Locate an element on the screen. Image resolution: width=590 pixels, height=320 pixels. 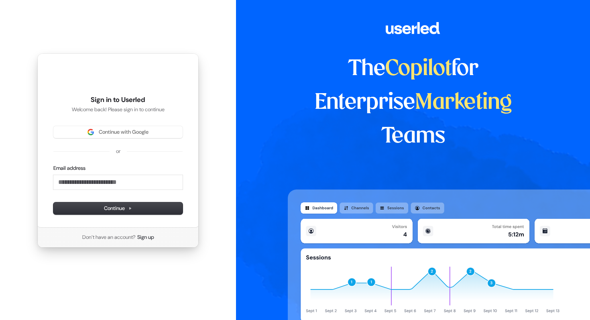
button: Sign in with GoogleContinue with Google is located at coordinates (118, 132).